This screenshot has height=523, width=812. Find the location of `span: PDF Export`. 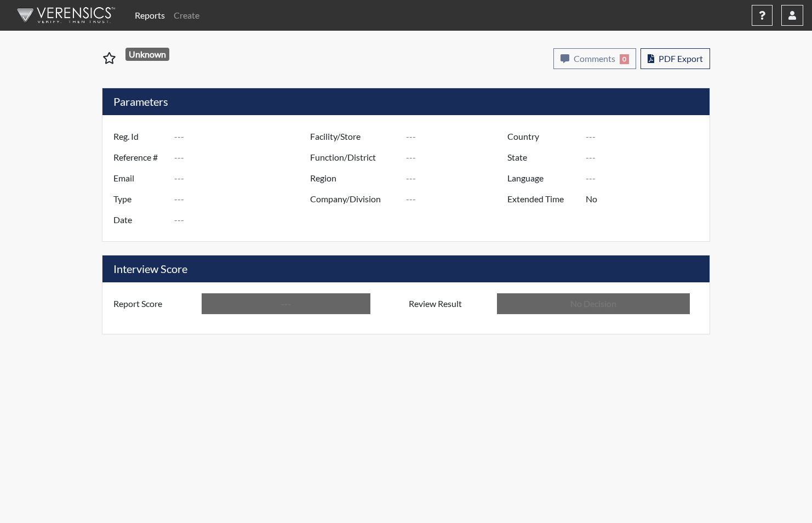

span: PDF Export is located at coordinates (680, 58).